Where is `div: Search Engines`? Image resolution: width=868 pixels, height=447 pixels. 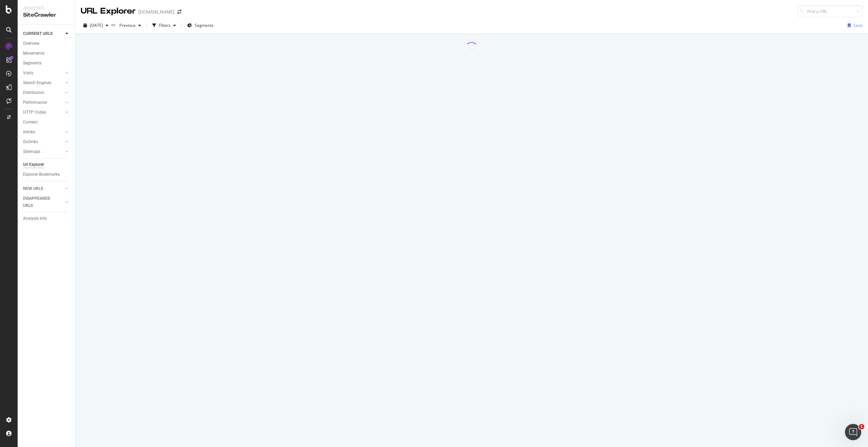
div: Search Engines is located at coordinates (37, 82).